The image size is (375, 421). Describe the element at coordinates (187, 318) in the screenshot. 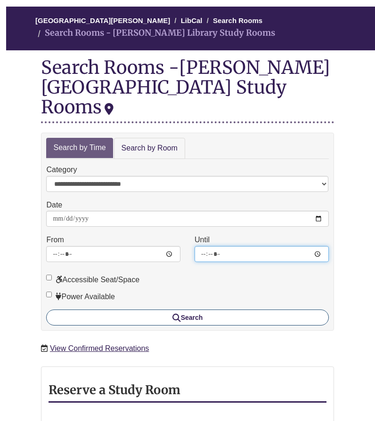

I see `button: Search` at that location.